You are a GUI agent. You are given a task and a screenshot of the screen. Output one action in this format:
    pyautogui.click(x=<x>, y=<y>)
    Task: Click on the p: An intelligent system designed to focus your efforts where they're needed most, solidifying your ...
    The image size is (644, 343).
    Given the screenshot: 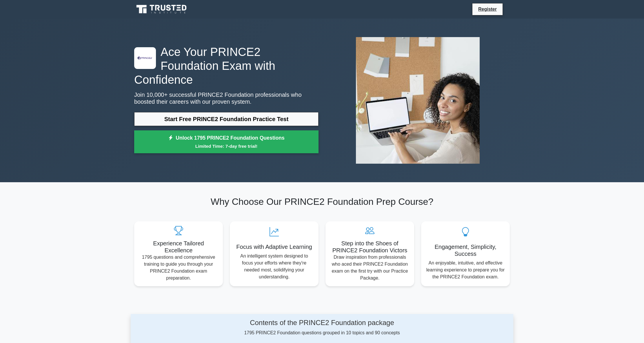 What is the action you would take?
    pyautogui.click(x=274, y=267)
    